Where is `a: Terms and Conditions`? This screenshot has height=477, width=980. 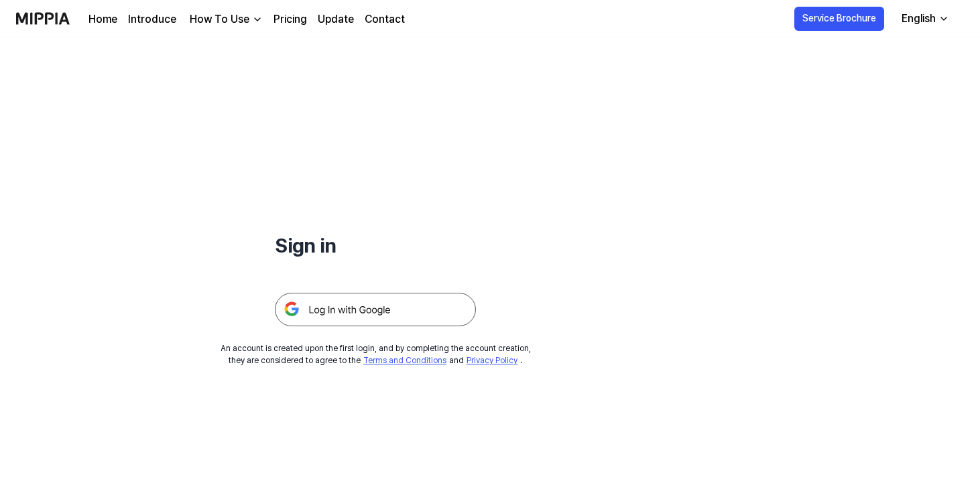
a: Terms and Conditions is located at coordinates (405, 361).